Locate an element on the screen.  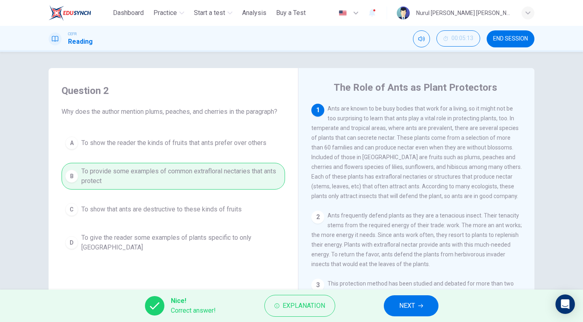
span: CEFR is located at coordinates (72, 34).